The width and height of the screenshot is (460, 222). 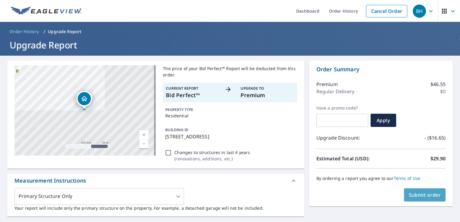 I want to click on p: $0, so click(x=443, y=91).